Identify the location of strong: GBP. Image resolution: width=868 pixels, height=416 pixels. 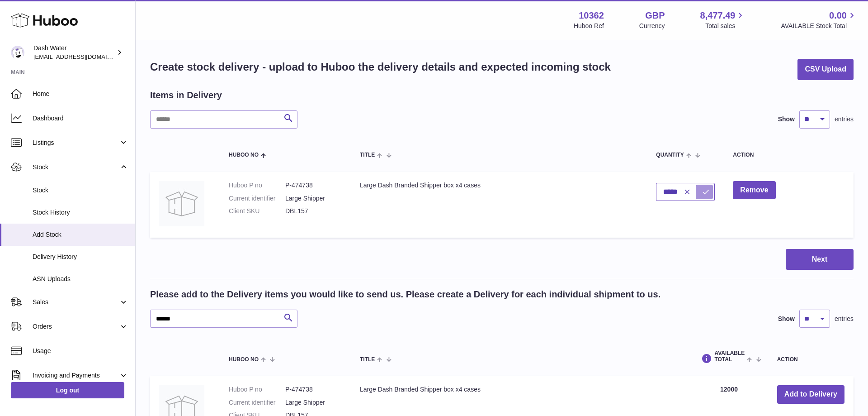
(655, 15).